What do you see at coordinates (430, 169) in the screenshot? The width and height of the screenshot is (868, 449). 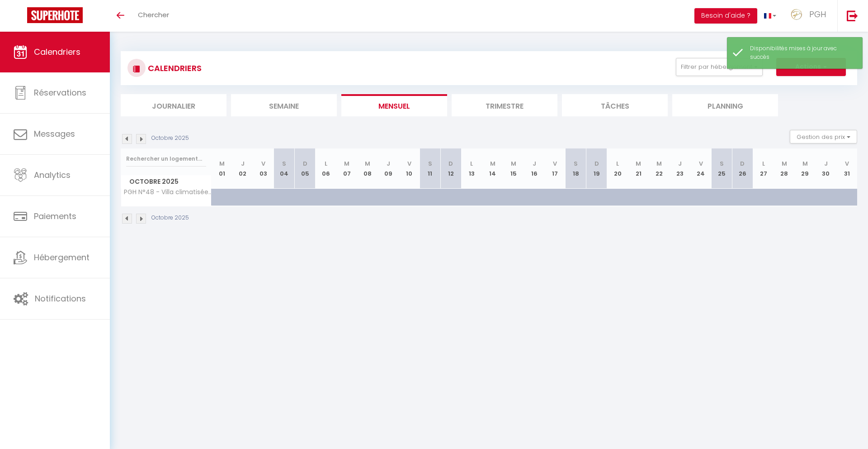 I see `th: 11` at bounding box center [430, 169].